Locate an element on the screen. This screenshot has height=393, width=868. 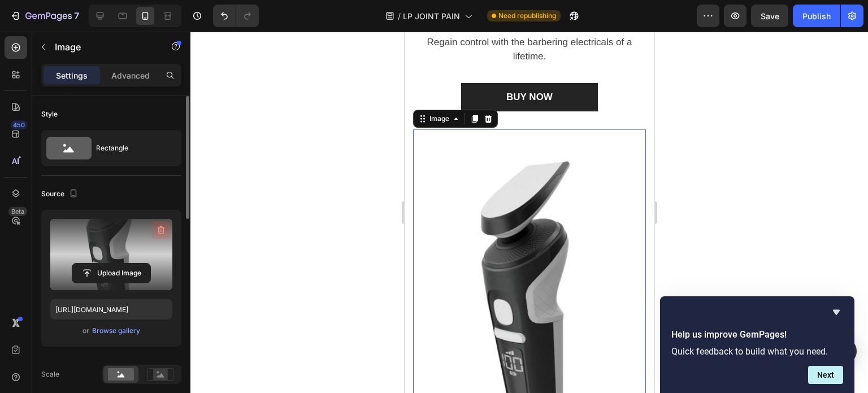
p: 7 is located at coordinates (76, 16).